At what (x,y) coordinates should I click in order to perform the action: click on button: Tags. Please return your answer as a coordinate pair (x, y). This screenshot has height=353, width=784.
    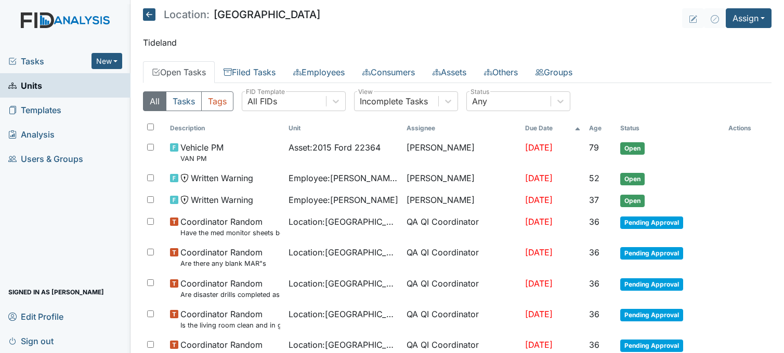
    Looking at the image, I should click on (217, 101).